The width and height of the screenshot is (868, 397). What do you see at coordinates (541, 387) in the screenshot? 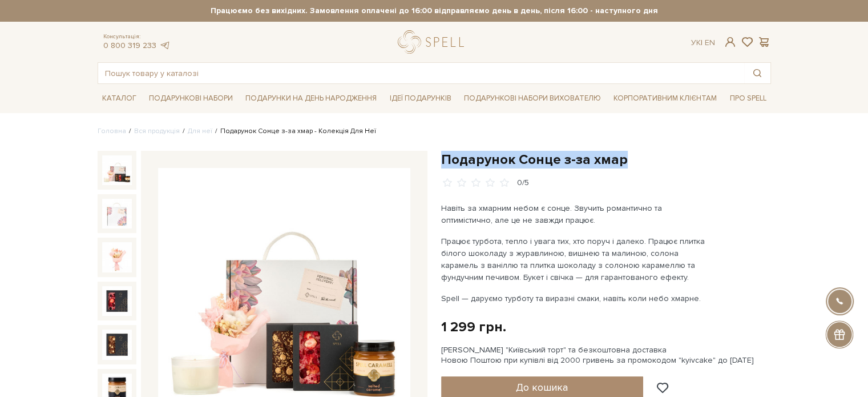
I see `span: До кошика` at bounding box center [541, 387].